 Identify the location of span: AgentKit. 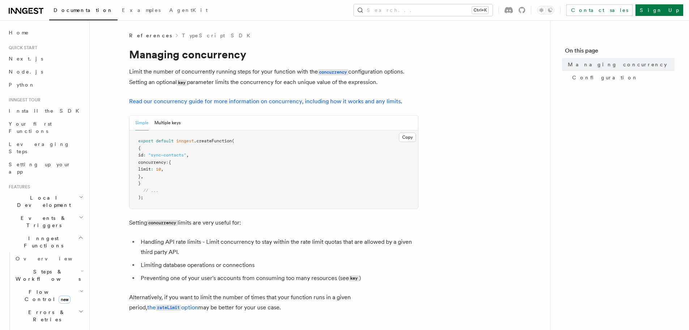
(188, 10).